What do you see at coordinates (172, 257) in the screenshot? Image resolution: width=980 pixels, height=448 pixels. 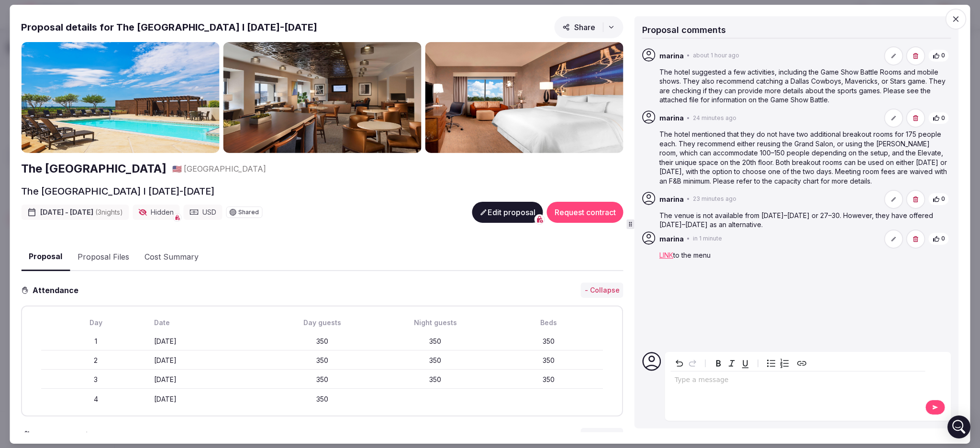 I see `button: Cost Summary` at bounding box center [172, 257].